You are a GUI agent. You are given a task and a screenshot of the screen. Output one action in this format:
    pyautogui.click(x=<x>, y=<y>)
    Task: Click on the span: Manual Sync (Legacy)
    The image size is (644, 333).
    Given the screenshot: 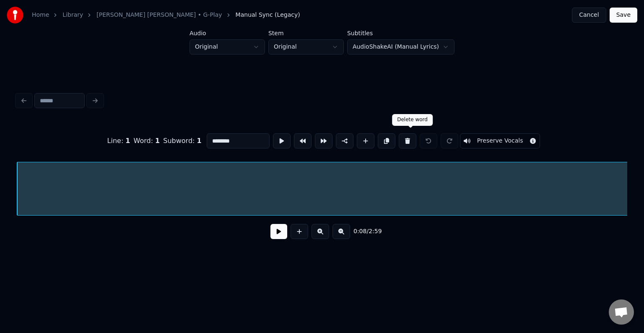 What is the action you would take?
    pyautogui.click(x=268, y=15)
    